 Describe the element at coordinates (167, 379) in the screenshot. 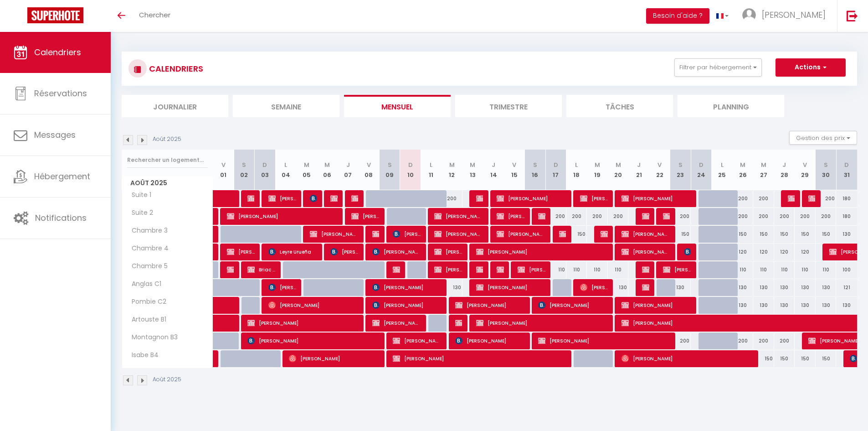

I see `p: Août 2025` at that location.